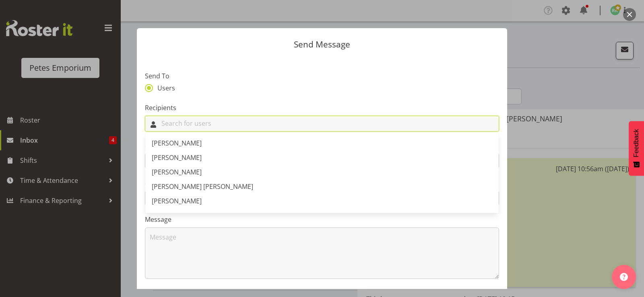 This screenshot has height=297, width=644. Describe the element at coordinates (322, 145) in the screenshot. I see `label: Send Via` at that location.